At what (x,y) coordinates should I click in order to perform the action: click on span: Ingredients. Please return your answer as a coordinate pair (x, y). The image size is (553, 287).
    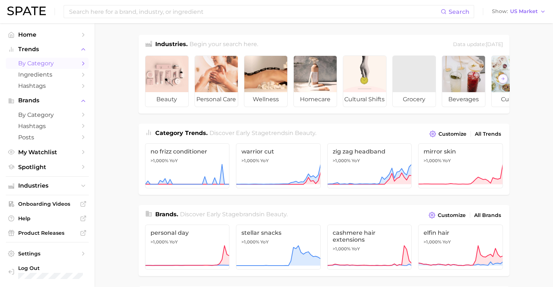
    Looking at the image, I should click on (47, 74).